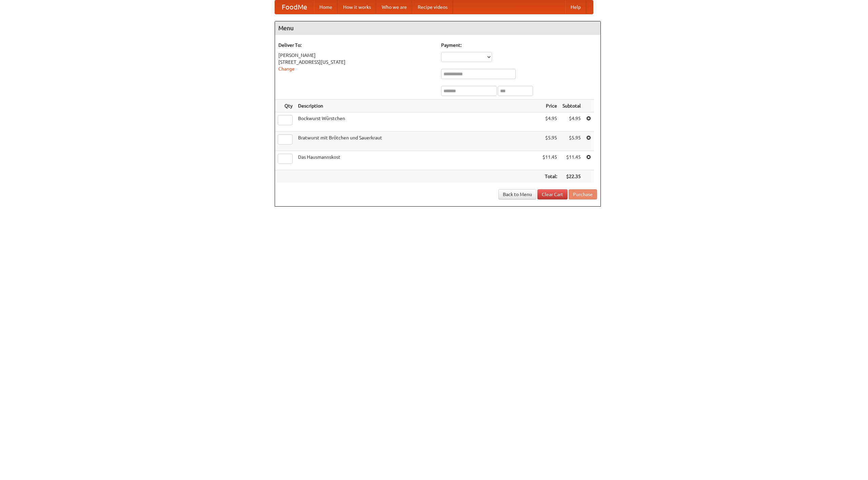  What do you see at coordinates (394, 7) in the screenshot?
I see `a: Who we are` at bounding box center [394, 7].